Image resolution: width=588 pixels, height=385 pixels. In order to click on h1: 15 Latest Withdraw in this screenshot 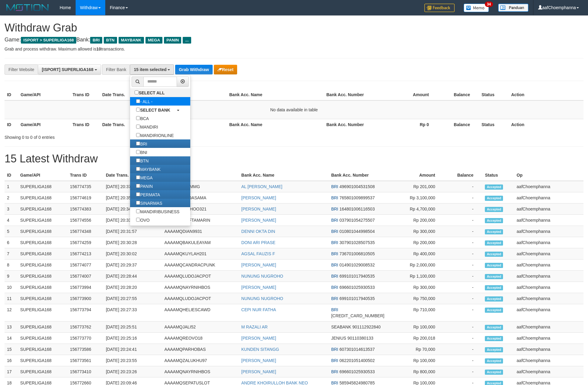, I will do `click(294, 159)`.